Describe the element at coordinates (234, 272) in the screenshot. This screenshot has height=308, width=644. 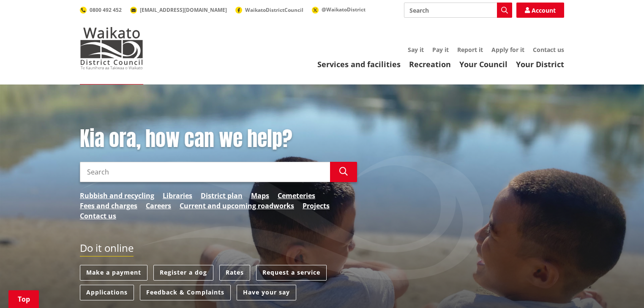
I see `a: Rates` at that location.